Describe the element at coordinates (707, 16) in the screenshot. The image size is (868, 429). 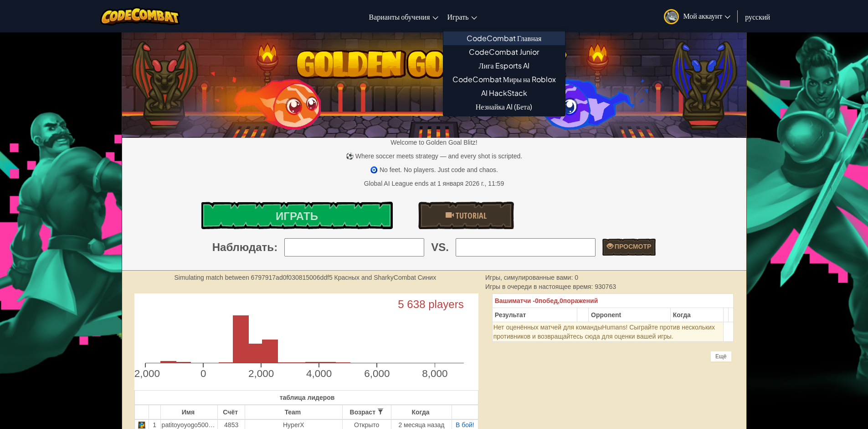
I see `span: Мой аккаунт` at that location.